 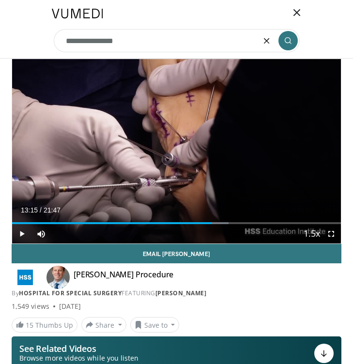 I want to click on span: 13:15, so click(x=29, y=210).